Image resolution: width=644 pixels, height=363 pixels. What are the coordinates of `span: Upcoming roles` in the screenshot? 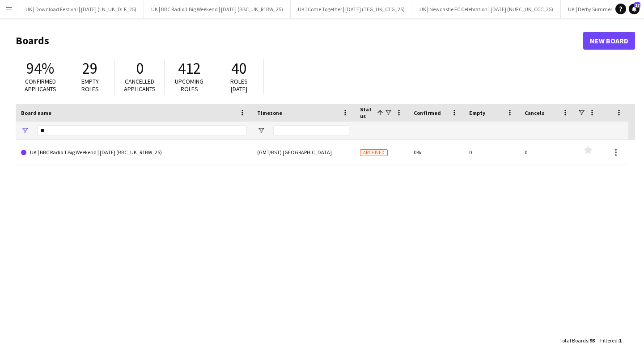 It's located at (189, 85).